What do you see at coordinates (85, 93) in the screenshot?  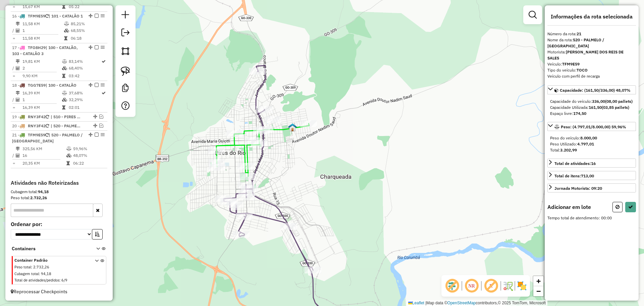 I see `td: 37,68%` at bounding box center [85, 93].